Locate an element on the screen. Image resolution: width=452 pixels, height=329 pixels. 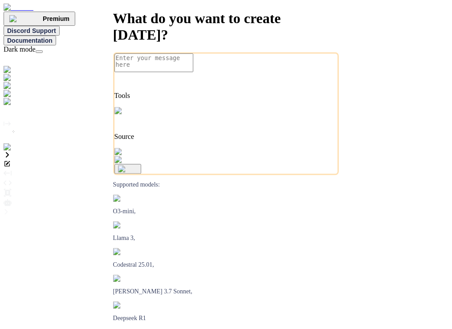
img: Pick Models is located at coordinates (136, 152).